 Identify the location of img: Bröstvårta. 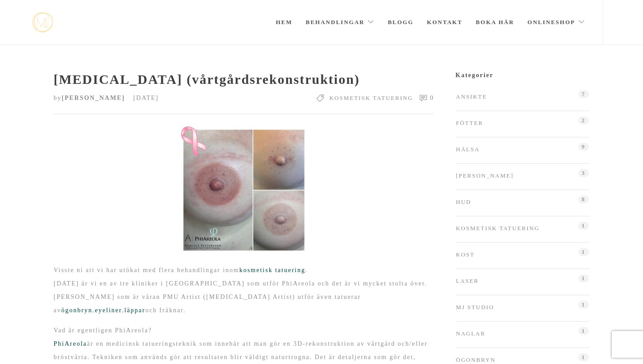
(244, 190).